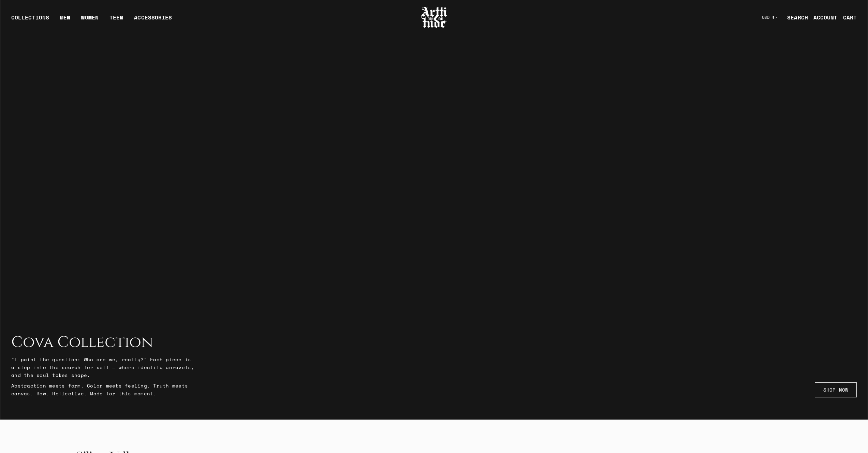 This screenshot has width=868, height=453. What do you see at coordinates (116, 20) in the screenshot?
I see `a: TEEN` at bounding box center [116, 20].